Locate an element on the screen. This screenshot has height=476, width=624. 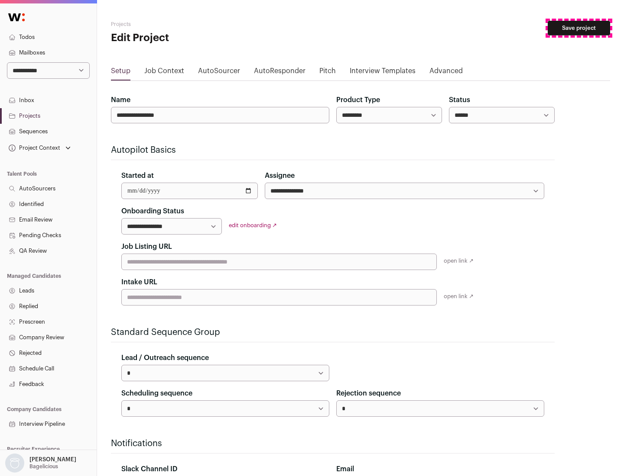
button: Save project is located at coordinates (579, 28).